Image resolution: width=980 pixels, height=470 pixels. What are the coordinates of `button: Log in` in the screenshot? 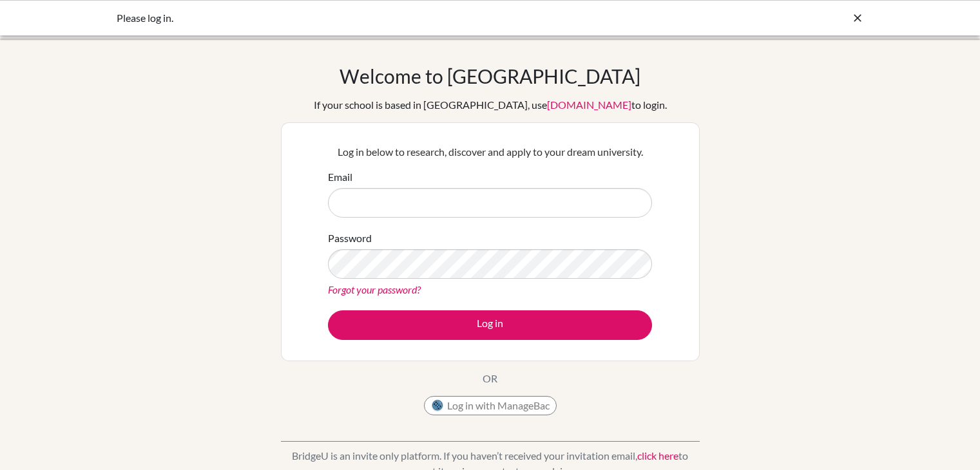 It's located at (490, 325).